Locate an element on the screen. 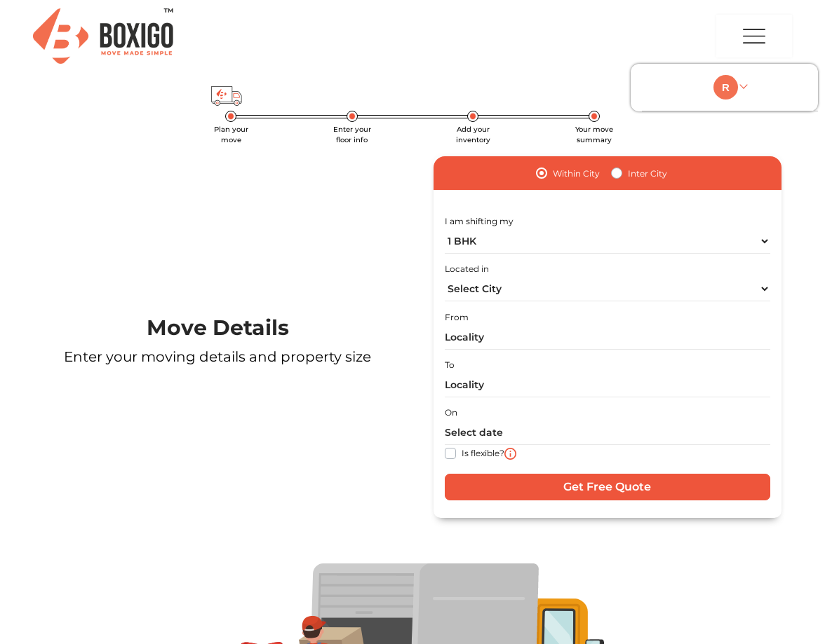  h1: Move Details is located at coordinates (217, 328).